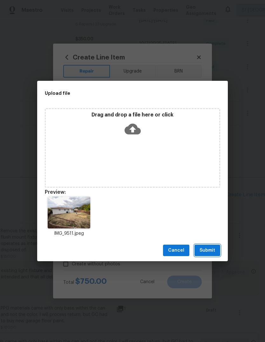 This screenshot has height=342, width=265. Describe the element at coordinates (176, 250) in the screenshot. I see `span: Cancel` at that location.